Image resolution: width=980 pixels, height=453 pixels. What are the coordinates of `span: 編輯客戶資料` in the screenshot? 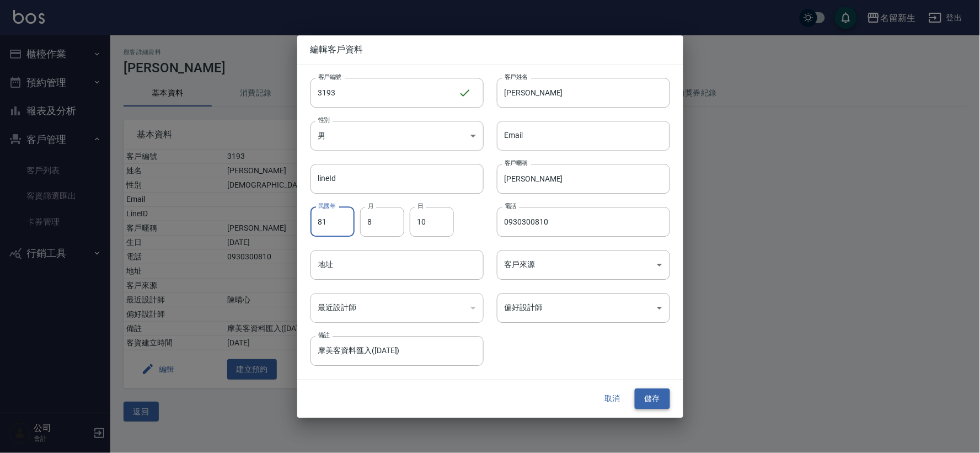 It's located at (490, 50).